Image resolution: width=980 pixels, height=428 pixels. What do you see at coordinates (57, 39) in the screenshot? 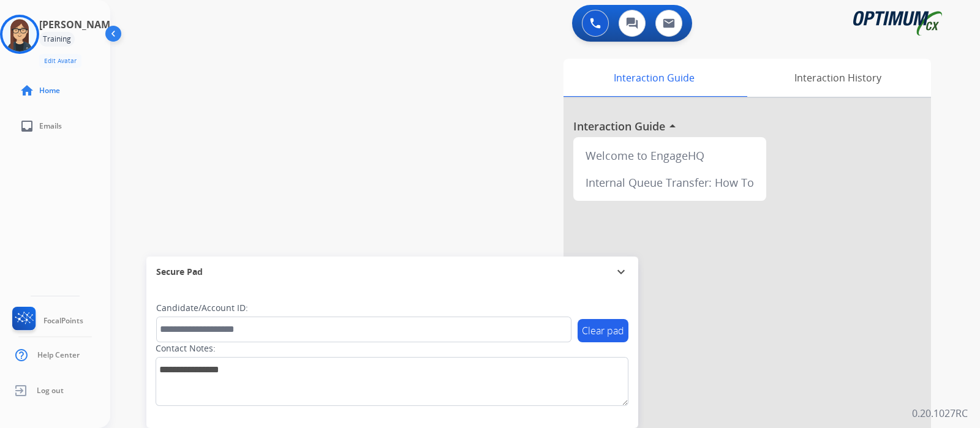
I see `div: Training` at bounding box center [57, 39].